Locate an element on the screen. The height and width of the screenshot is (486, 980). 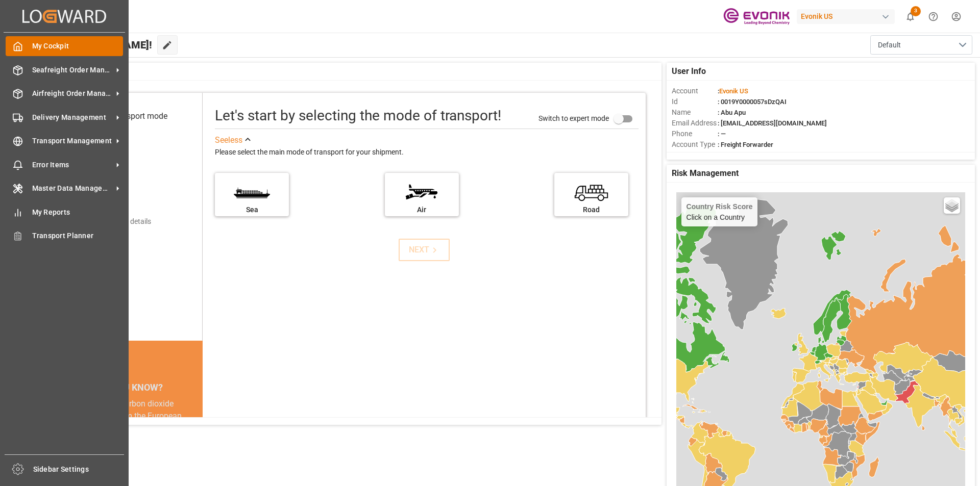
div: See less is located at coordinates (228, 140).